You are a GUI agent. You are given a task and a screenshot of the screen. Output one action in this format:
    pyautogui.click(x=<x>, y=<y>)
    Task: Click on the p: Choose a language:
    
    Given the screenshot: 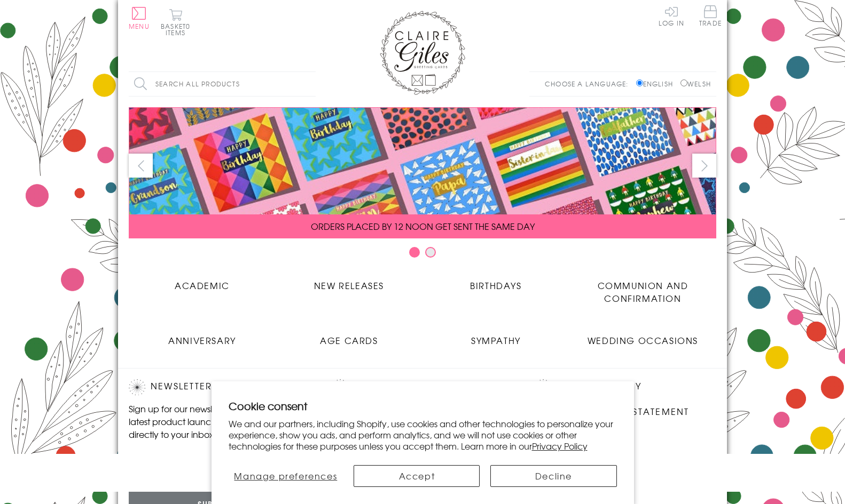 What is the action you would take?
    pyautogui.click(x=589, y=83)
    